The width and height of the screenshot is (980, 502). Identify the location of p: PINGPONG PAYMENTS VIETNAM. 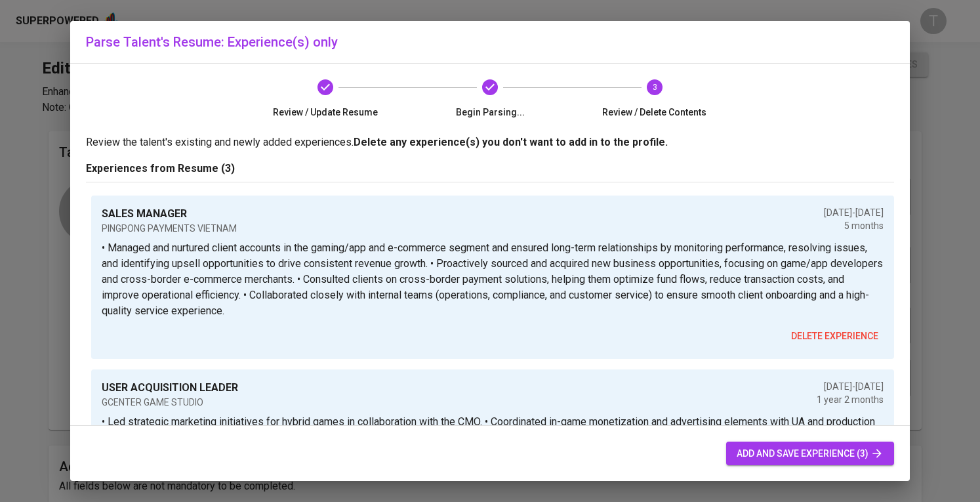
(170, 228).